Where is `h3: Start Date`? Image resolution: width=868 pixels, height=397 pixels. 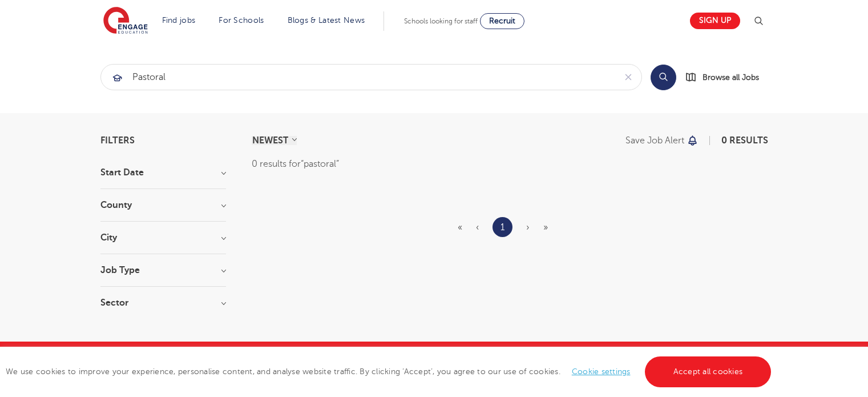 h3: Start Date is located at coordinates (163, 172).